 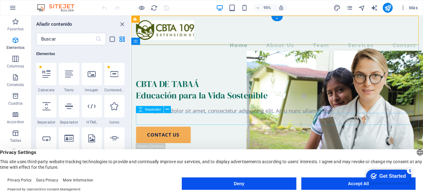 What do you see at coordinates (16, 85) in the screenshot?
I see `p: Contenido` at bounding box center [16, 85].